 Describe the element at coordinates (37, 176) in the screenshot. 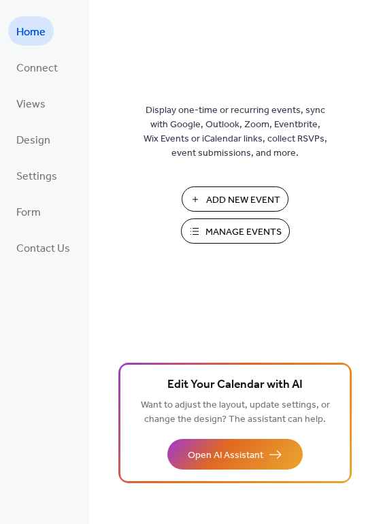

I see `span: Settings` at that location.